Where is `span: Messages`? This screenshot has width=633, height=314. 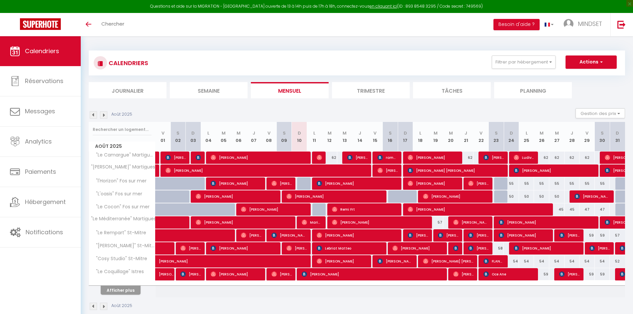 span: Messages is located at coordinates (40, 111).